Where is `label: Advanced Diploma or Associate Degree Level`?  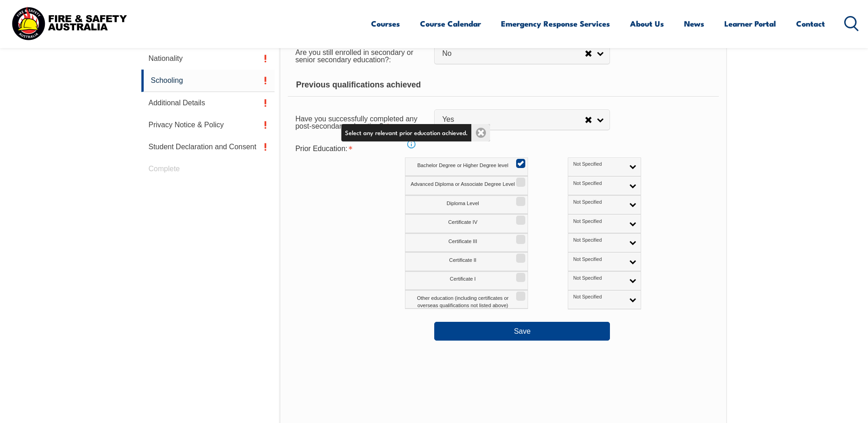 label: Advanced Diploma or Associate Degree Level is located at coordinates (467, 186).